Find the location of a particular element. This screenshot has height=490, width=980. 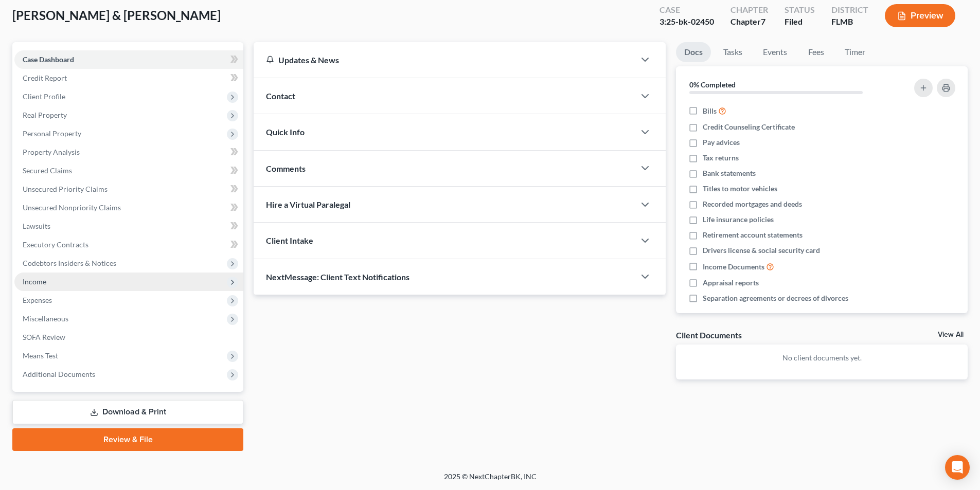

span: Appraisal reports is located at coordinates (731, 283).